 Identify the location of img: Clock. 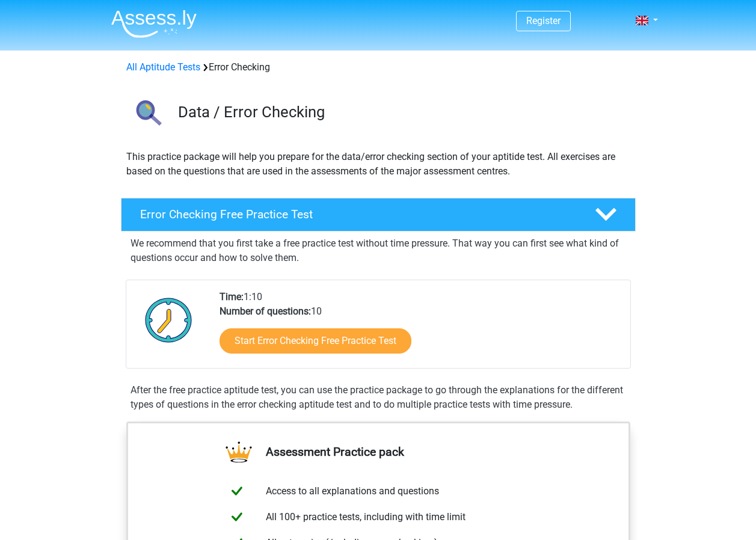
(168, 319).